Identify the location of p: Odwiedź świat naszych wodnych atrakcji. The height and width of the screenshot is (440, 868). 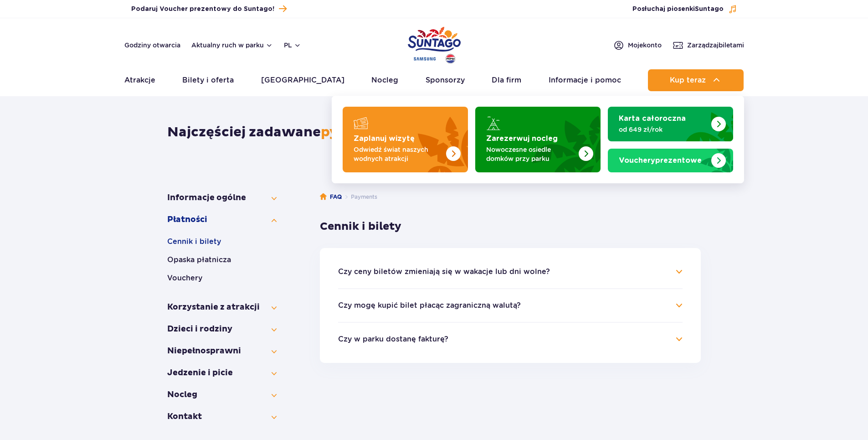
(398, 154).